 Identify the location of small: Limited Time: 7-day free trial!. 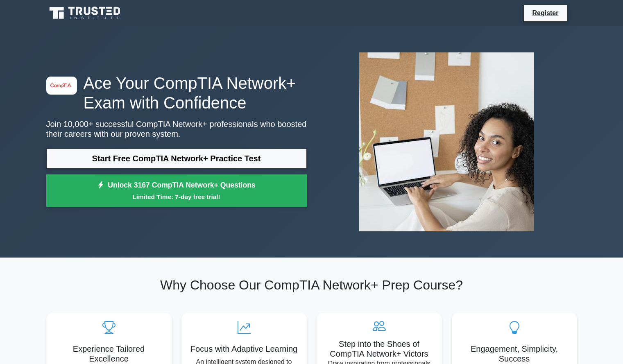
(176, 197).